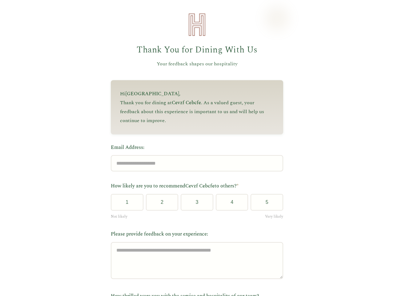 This screenshot has width=394, height=296. What do you see at coordinates (119, 216) in the screenshot?
I see `span: Not likely` at bounding box center [119, 216].